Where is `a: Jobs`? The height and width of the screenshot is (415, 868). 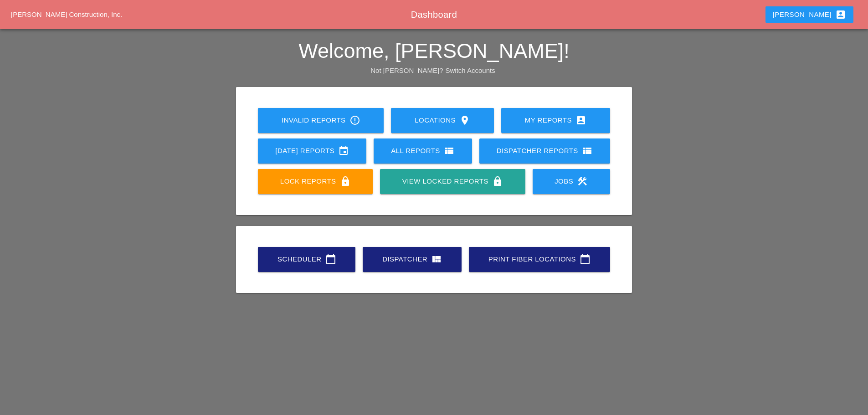 a: Jobs is located at coordinates (571, 181).